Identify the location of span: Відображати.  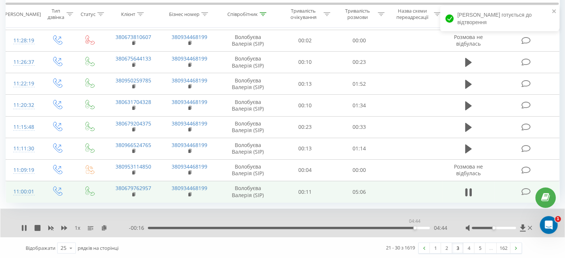
(40, 248).